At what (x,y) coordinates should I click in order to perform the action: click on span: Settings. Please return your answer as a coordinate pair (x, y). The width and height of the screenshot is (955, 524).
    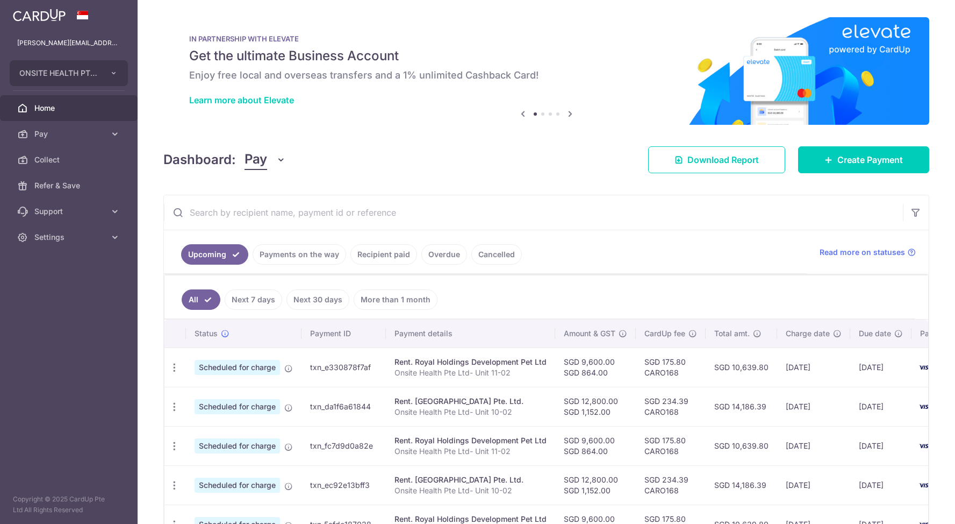
    Looking at the image, I should click on (70, 237).